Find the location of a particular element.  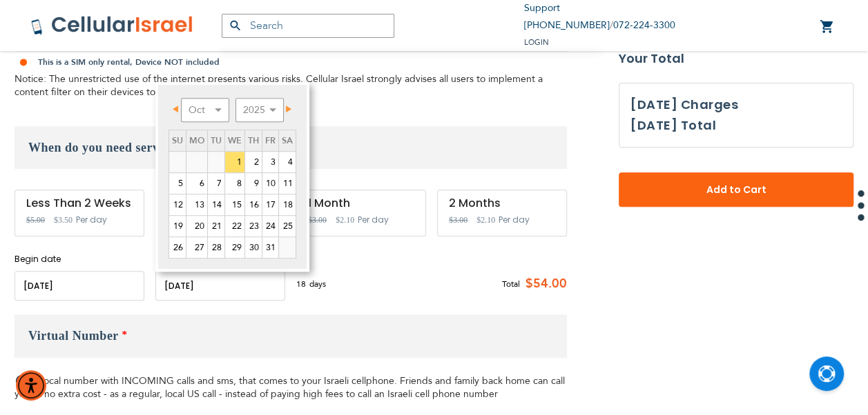

span: Login is located at coordinates (537, 42).